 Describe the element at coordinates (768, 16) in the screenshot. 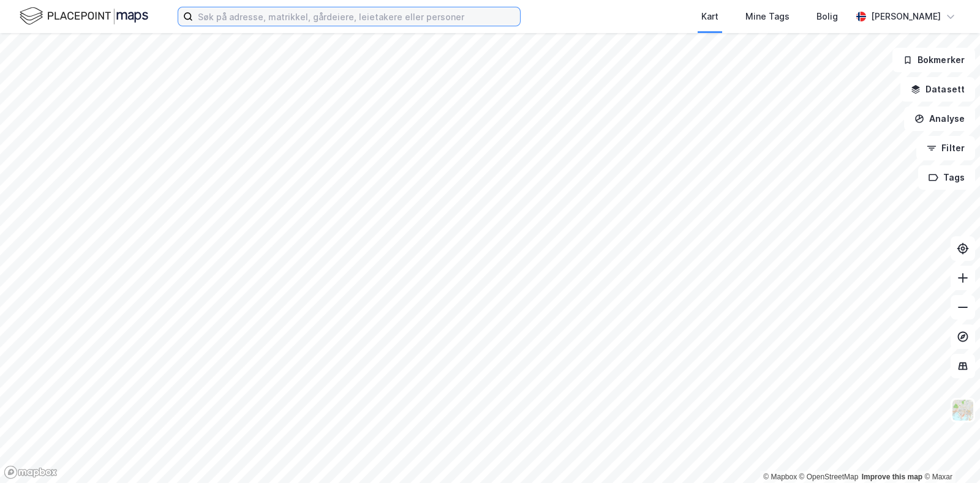

I see `div: Mine Tags` at that location.